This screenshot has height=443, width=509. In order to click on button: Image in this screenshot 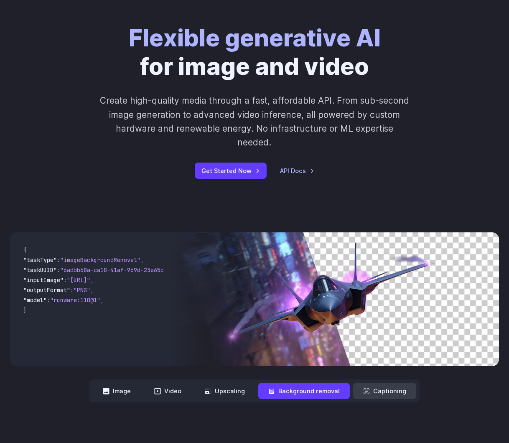, I will do `click(117, 391)`.